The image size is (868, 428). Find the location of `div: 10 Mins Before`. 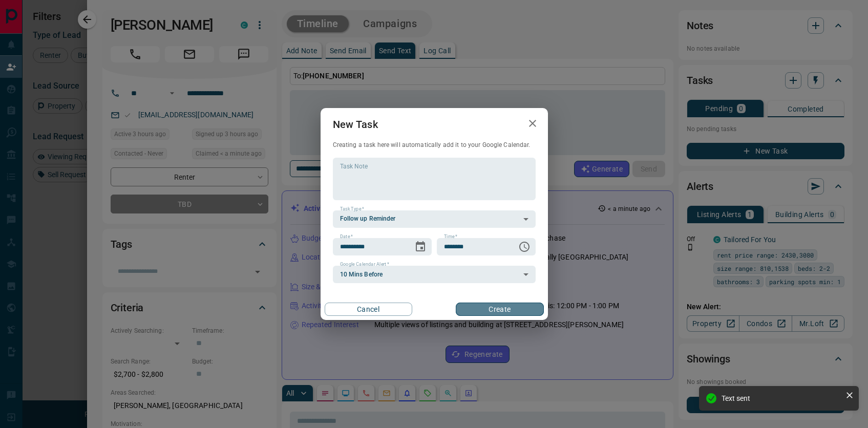

div: 10 Mins Before is located at coordinates (435, 274).